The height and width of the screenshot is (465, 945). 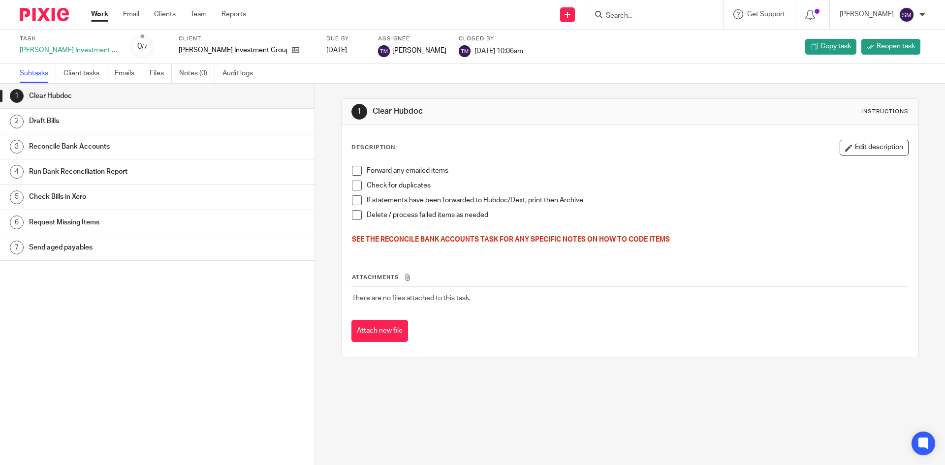 What do you see at coordinates (511, 240) in the screenshot?
I see `span: SEE THE RECONCILE BANK ACCOUNTS TASK FOR ANY SPECIFIC NOTES ON HOW TO CODE ITEMS` at bounding box center [511, 240].